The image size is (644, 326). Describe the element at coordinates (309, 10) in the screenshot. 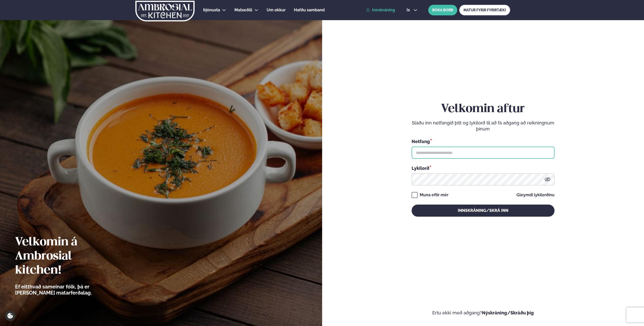

I see `a: Hafðu samband` at that location.